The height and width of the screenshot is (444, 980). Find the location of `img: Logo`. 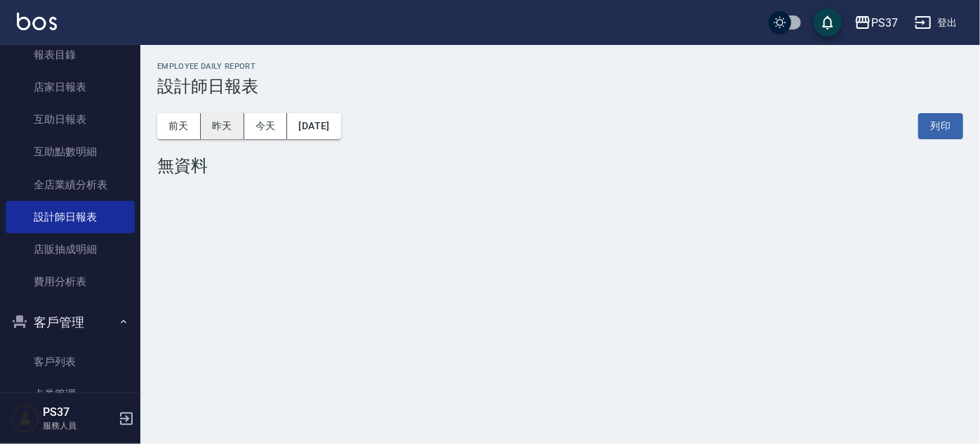

img: Logo is located at coordinates (36, 21).